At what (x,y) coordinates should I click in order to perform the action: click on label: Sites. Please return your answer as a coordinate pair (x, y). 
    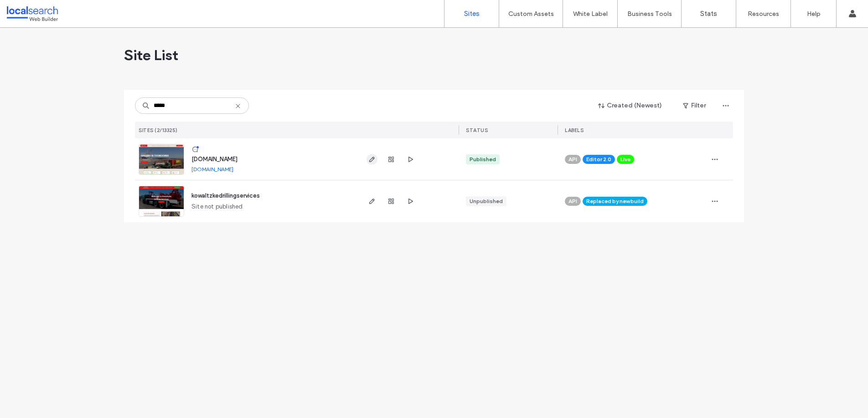
    Looking at the image, I should click on (472, 14).